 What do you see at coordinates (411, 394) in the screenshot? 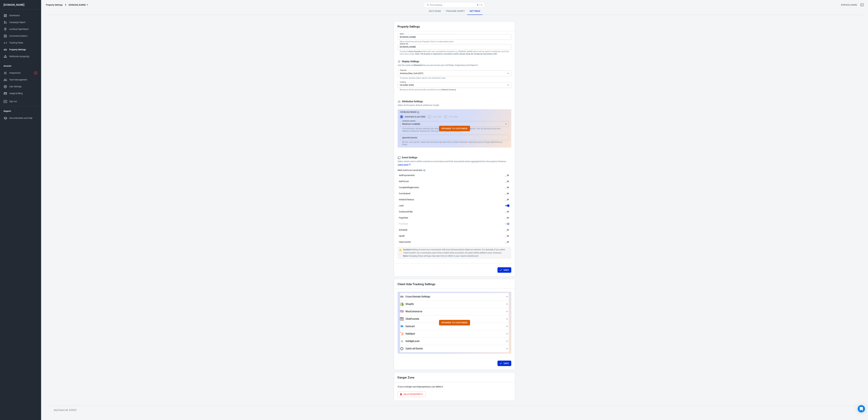
I see `button: DeleteProperty` at bounding box center [411, 394].